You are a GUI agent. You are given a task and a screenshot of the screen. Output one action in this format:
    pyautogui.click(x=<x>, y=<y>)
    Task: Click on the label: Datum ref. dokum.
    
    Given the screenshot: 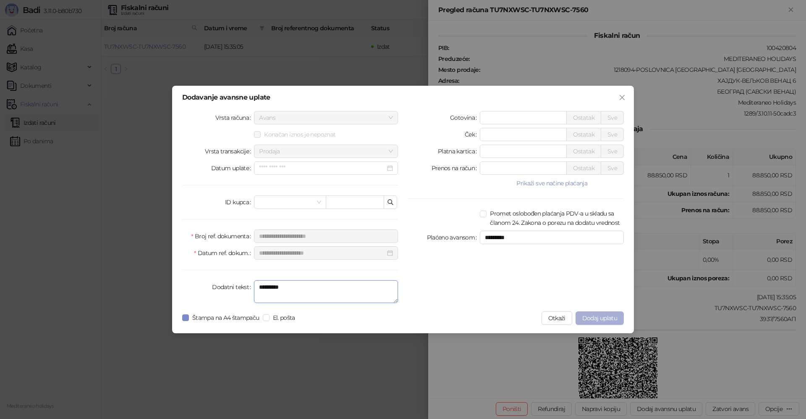 What is the action you would take?
    pyautogui.click(x=224, y=253)
    